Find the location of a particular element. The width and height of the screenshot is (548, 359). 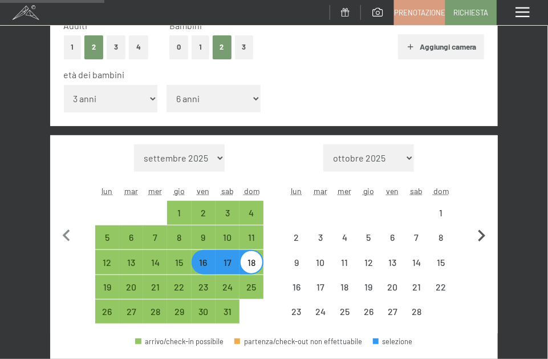

div: Tue Jan 27 2026 is located at coordinates (131, 312).